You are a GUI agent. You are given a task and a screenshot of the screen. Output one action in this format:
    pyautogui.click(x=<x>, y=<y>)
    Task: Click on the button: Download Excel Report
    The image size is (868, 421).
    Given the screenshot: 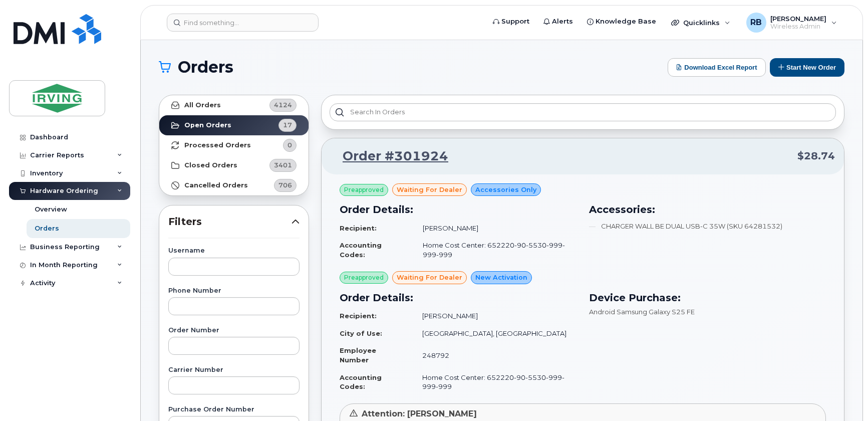 What is the action you would take?
    pyautogui.click(x=717, y=67)
    